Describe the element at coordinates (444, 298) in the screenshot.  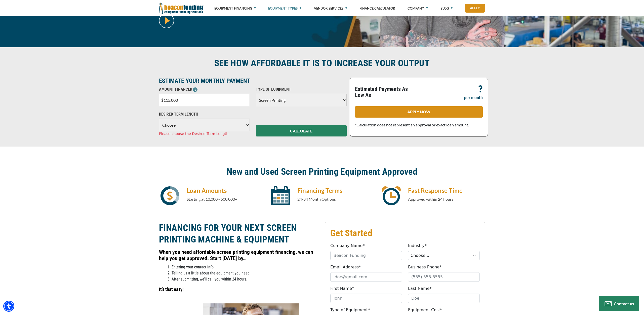
I see `input: Doe` at that location.